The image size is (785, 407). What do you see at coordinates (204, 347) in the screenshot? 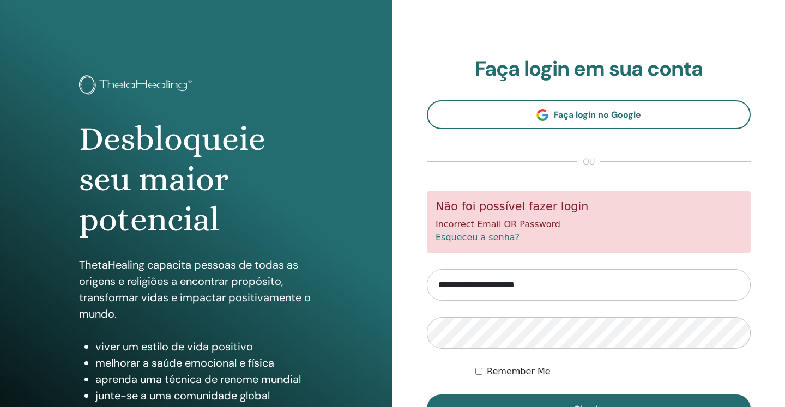
I see `li: viver um estilo de vida positivo` at bounding box center [204, 347].